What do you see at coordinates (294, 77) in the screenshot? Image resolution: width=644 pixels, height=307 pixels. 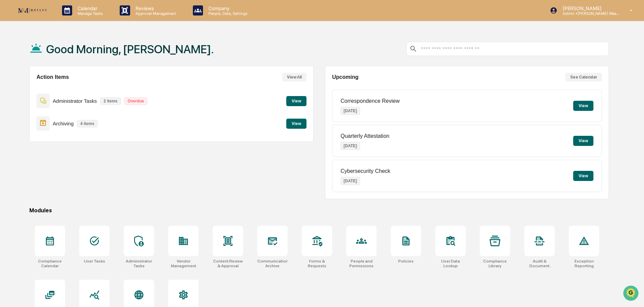 I see `a: View All` at bounding box center [294, 77].